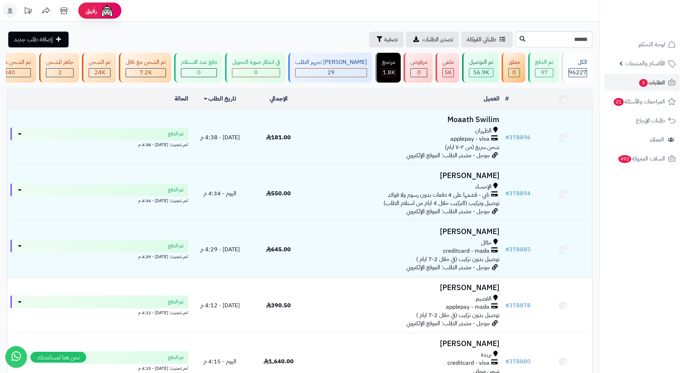  What do you see at coordinates (642, 121) in the screenshot?
I see `a: طلبات الإرجاع` at bounding box center [642, 121].